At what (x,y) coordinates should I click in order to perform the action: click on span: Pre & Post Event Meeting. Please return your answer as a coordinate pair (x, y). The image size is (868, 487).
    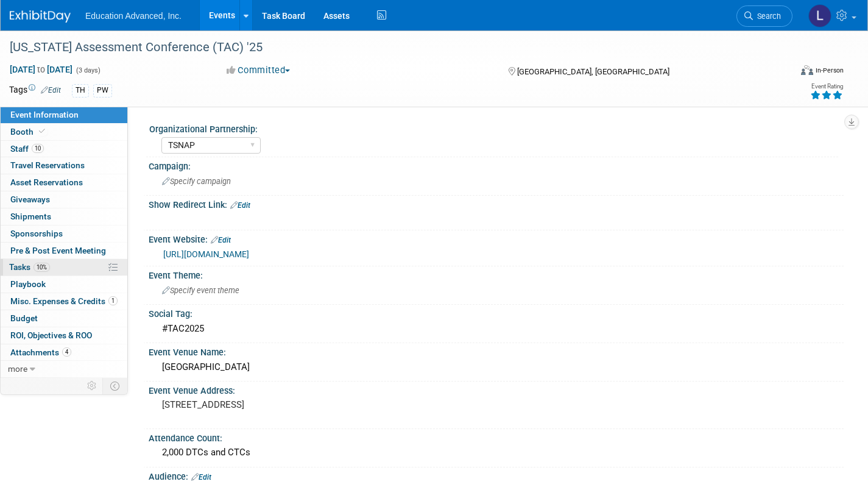
    Looking at the image, I should click on (58, 250).